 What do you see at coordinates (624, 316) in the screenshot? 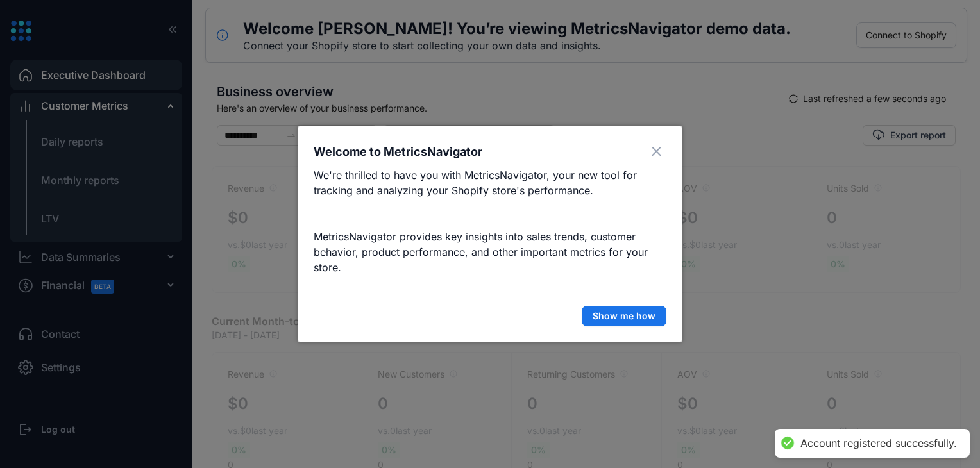
I see `button: Next` at bounding box center [624, 316].